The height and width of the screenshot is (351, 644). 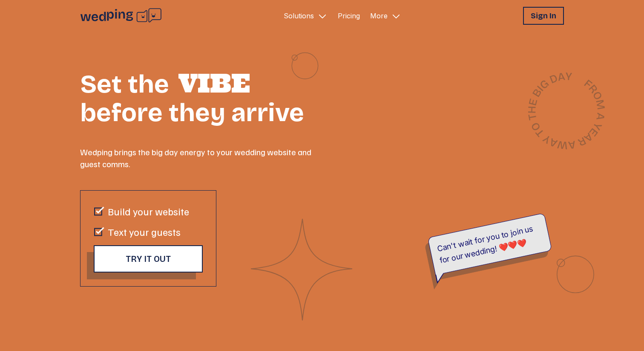 I want to click on button: Solutions, so click(x=306, y=16).